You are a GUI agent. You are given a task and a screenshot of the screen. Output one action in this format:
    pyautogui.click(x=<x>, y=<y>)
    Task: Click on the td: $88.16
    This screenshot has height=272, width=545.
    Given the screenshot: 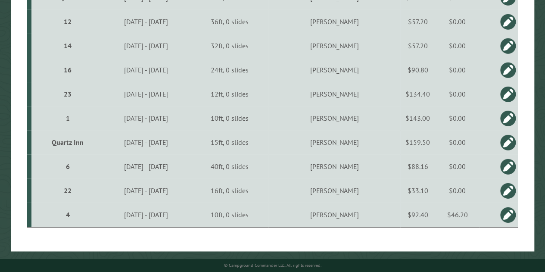 What is the action you would take?
    pyautogui.click(x=417, y=166)
    